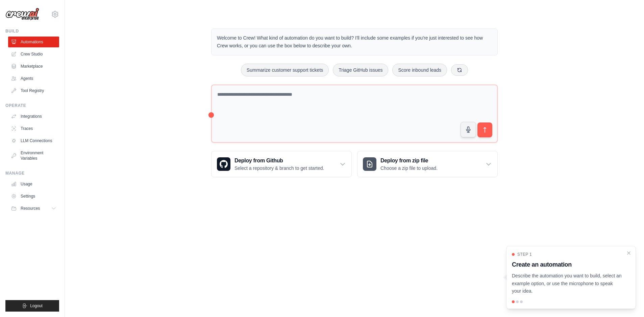 This screenshot has height=317, width=644. What do you see at coordinates (33, 156) in the screenshot?
I see `a: Environment Variables` at bounding box center [33, 156].